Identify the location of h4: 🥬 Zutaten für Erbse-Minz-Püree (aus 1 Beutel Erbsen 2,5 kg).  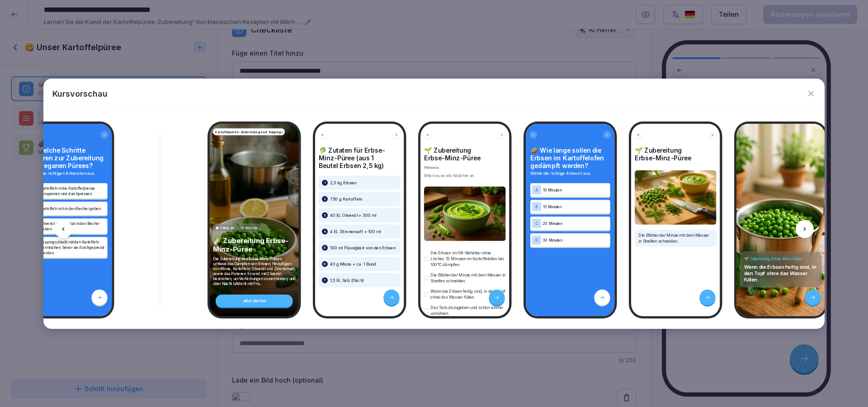
(360, 158).